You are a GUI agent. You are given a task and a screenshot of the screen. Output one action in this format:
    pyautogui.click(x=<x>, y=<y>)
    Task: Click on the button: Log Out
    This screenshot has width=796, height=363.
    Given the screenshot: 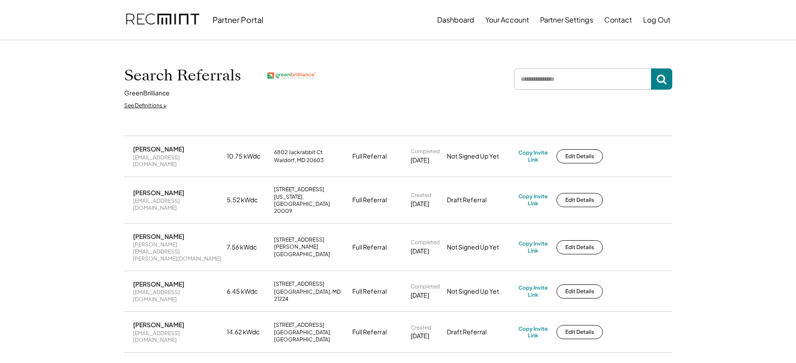 What is the action you would take?
    pyautogui.click(x=657, y=20)
    